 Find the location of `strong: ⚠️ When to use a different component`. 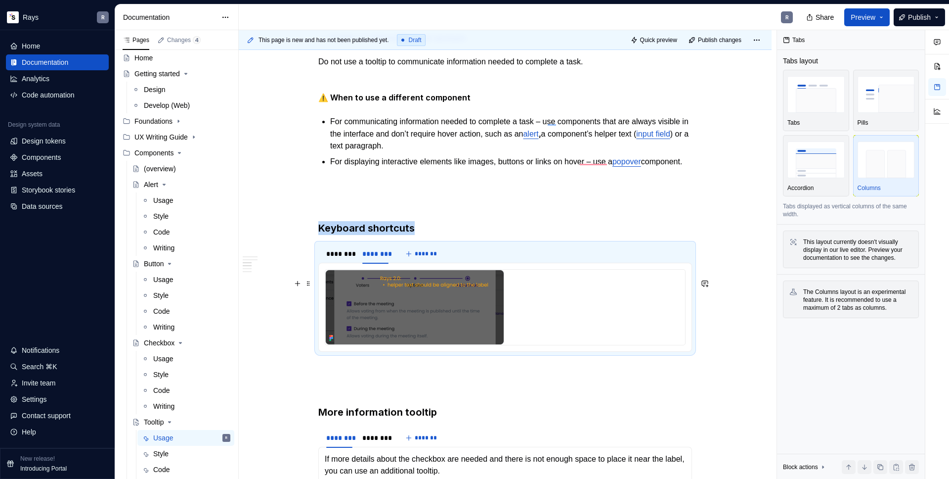

strong: ⚠️ When to use a different component is located at coordinates (395, 97).